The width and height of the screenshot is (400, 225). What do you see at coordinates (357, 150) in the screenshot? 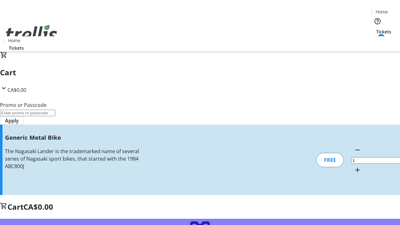
I see `button: Decrement by one` at bounding box center [357, 150].